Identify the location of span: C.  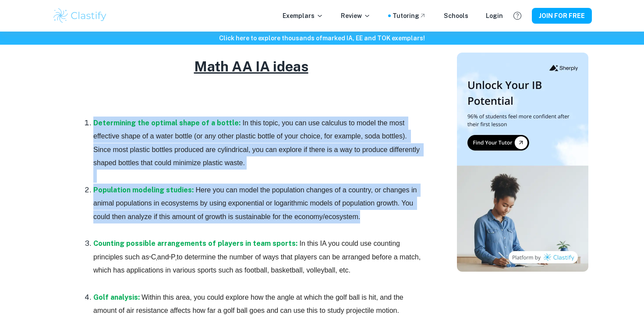
(154, 257).